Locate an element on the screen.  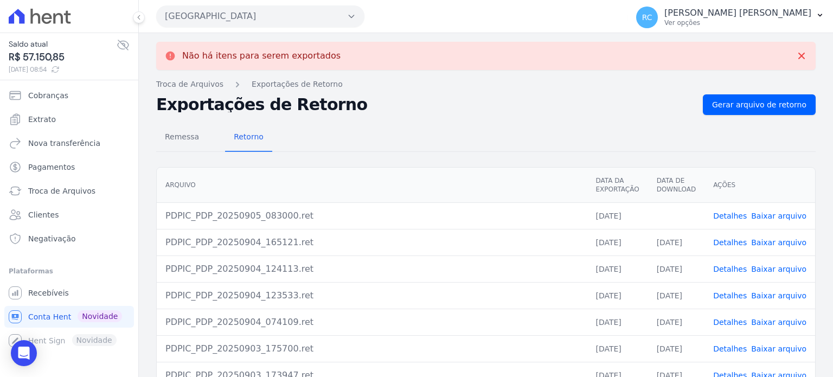
div: Open Intercom Messenger is located at coordinates (24, 353).